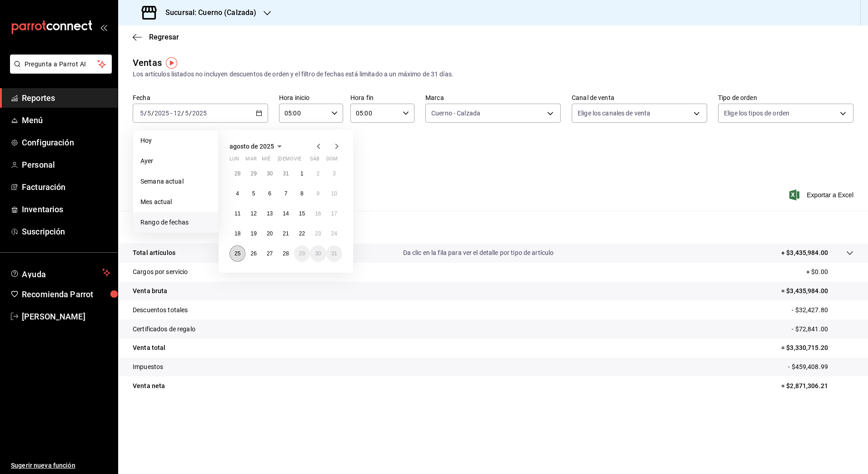 This screenshot has height=474, width=868. Describe the element at coordinates (269, 233) in the screenshot. I see `abbr: 20 de agosto de 2025` at that location.